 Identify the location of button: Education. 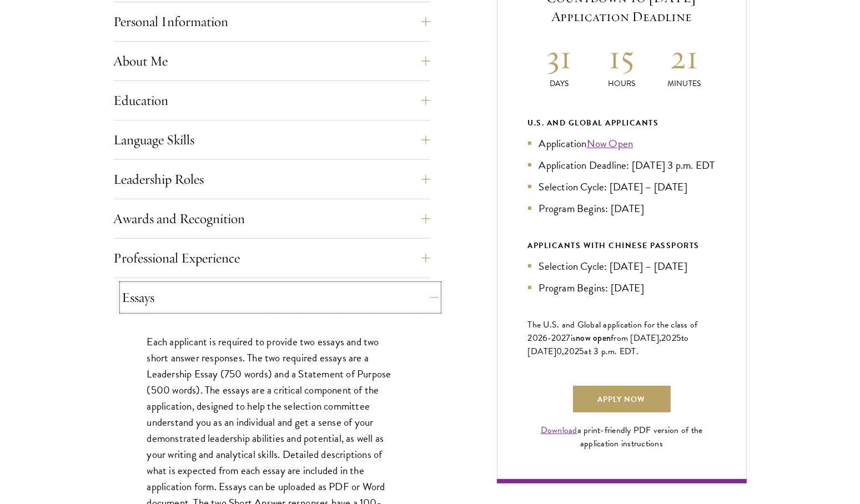
(272, 100).